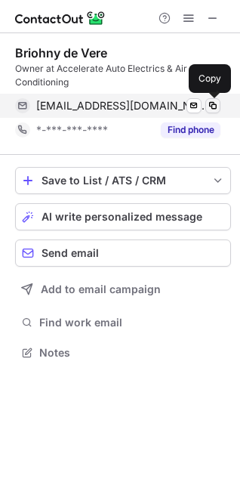  What do you see at coordinates (100, 289) in the screenshot?
I see `span: Add to email campaign` at bounding box center [100, 289].